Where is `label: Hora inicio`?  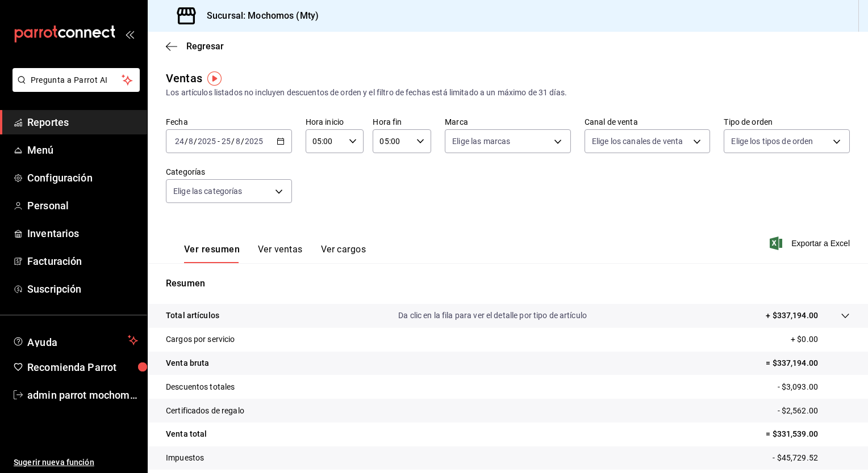
label: Hora inicio is located at coordinates (335, 122).